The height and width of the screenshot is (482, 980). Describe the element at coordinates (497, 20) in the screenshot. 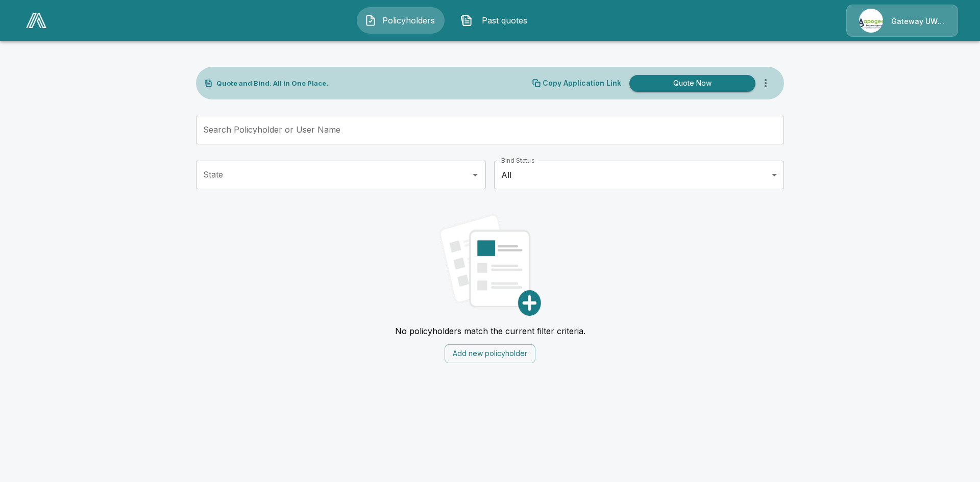

I see `button: Past quotes IconPast quotes` at that location.